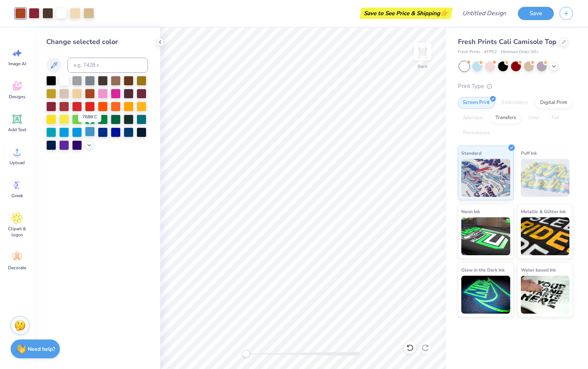 The width and height of the screenshot is (588, 369). I want to click on div: Screen Print, so click(476, 103).